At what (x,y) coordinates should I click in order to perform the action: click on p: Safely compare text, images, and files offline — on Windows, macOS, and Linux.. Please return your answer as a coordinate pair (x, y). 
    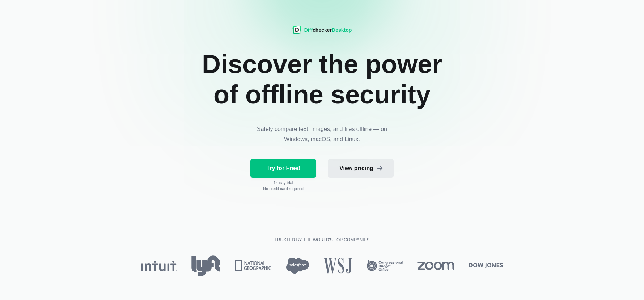
    Looking at the image, I should click on (322, 134).